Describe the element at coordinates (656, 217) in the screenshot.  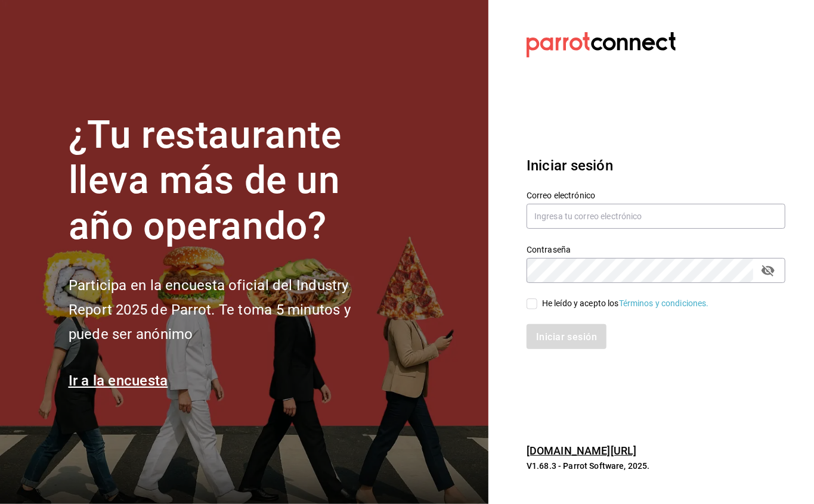
I see `input: Ingresa tu correo electrónico` at that location.